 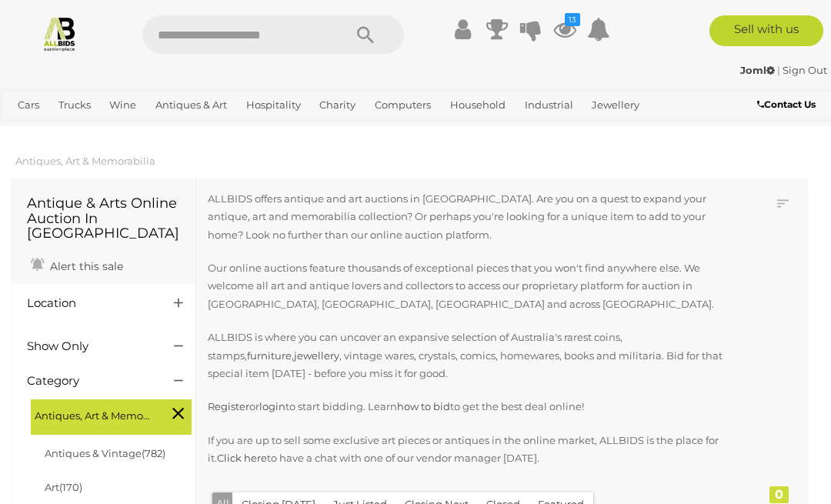 What do you see at coordinates (228, 406) in the screenshot?
I see `a: Register` at bounding box center [228, 406].